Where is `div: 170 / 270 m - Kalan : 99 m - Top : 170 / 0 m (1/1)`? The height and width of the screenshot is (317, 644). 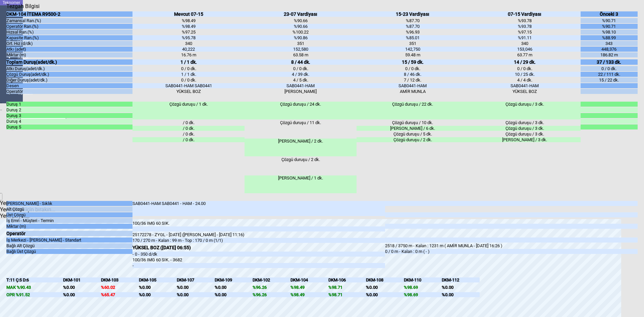 div: 170 / 270 m - Kalan : 99 m - Top : 170 / 0 m (1/1) is located at coordinates (259, 240).